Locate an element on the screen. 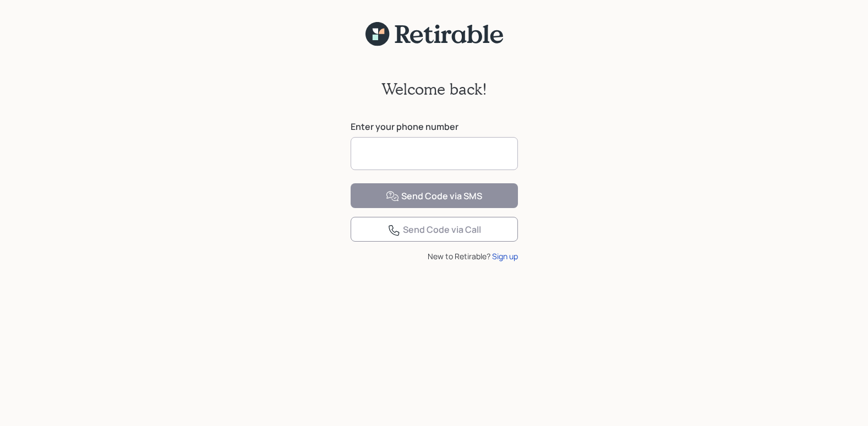 This screenshot has height=426, width=868. label: Enter your phone number is located at coordinates (434, 126).